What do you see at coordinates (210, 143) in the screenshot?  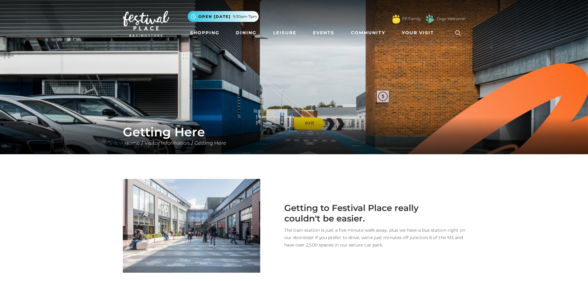 I see `a: Getting Here` at bounding box center [210, 143].